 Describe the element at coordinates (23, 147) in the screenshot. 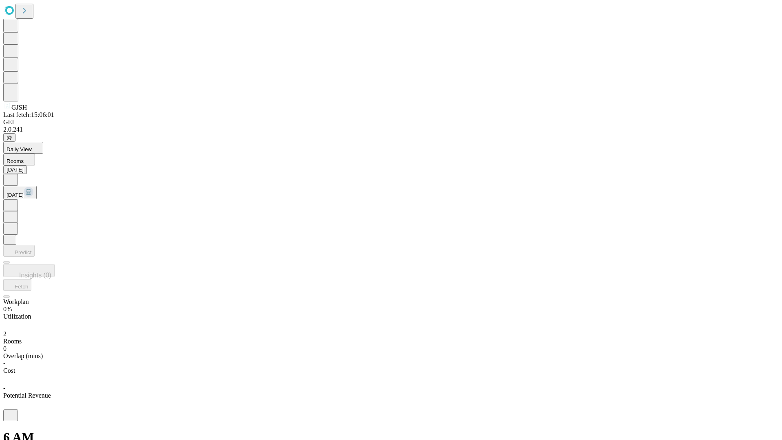

I see `button: Daily View` at that location.